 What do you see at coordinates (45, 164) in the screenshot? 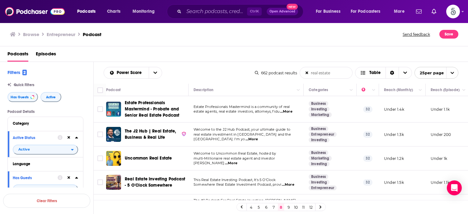
I see `button: Language` at bounding box center [45, 164].